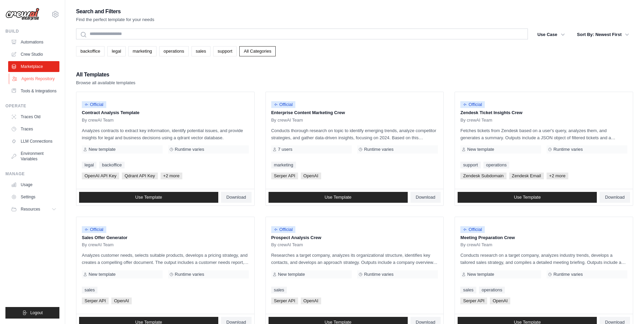 The image size is (644, 324). Describe the element at coordinates (34, 54) in the screenshot. I see `a: Crew Studio` at that location.